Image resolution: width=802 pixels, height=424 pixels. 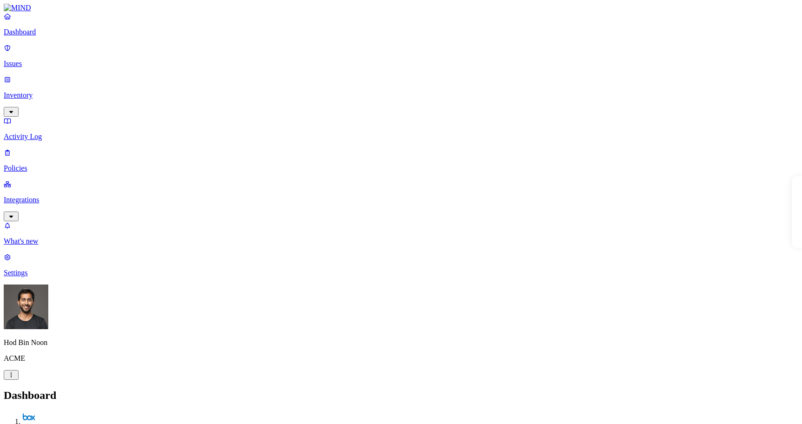 What do you see at coordinates (401, 32) in the screenshot?
I see `p: Dashboard` at bounding box center [401, 32].